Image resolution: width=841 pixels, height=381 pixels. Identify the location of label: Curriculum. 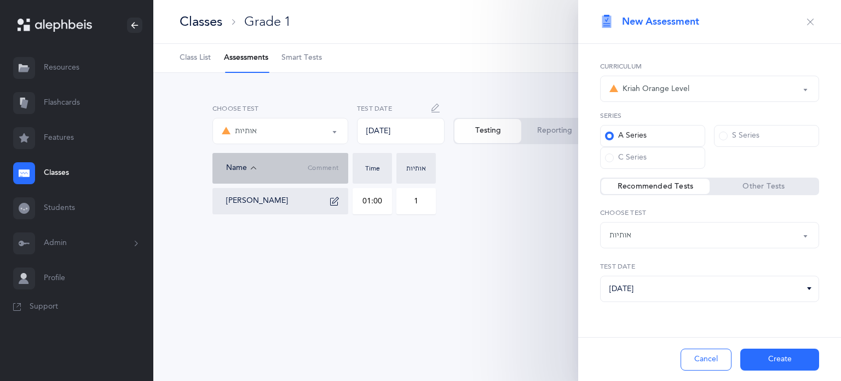
(710, 66).